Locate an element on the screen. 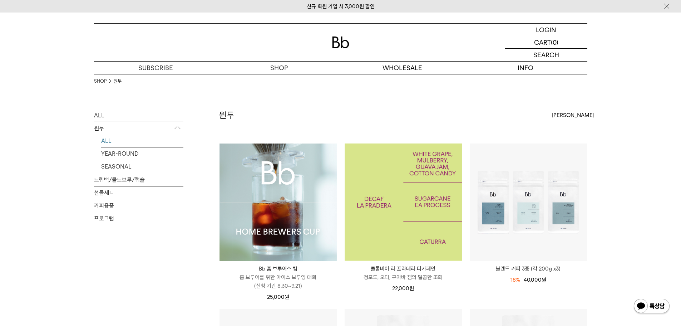  p: SUBSCRIBE is located at coordinates (155, 68).